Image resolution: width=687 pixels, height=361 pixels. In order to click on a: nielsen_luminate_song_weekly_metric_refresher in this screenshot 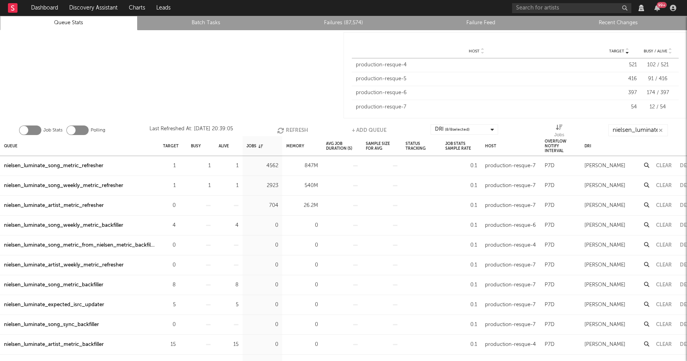, I will do `click(64, 186)`.